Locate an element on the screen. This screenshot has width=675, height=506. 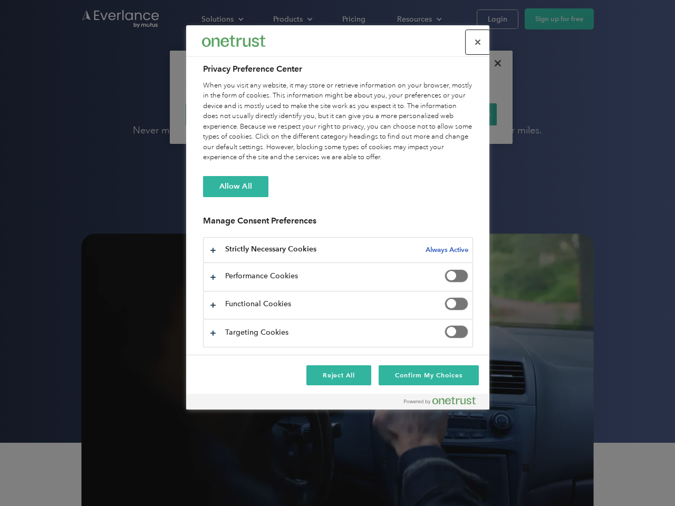
button: Allow All is located at coordinates (236, 187).